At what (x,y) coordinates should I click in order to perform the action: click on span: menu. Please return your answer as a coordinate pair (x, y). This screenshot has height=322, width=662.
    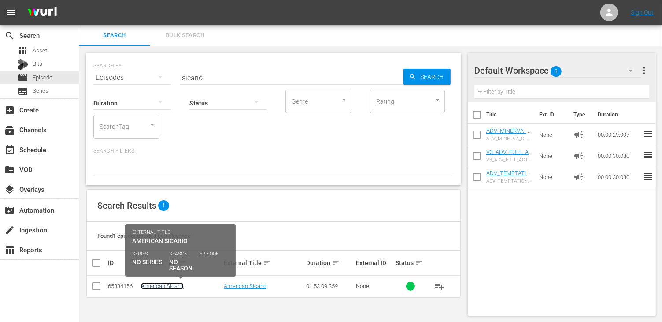
    Looking at the image, I should click on (11, 12).